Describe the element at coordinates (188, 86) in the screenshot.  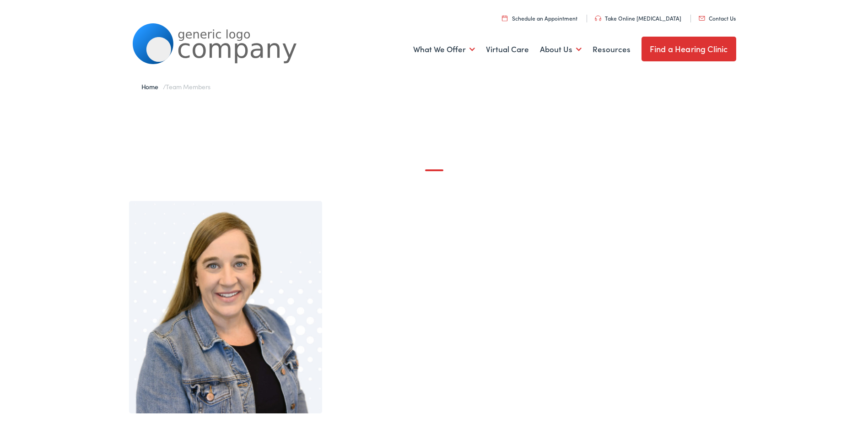
I see `span: Team Members` at that location.